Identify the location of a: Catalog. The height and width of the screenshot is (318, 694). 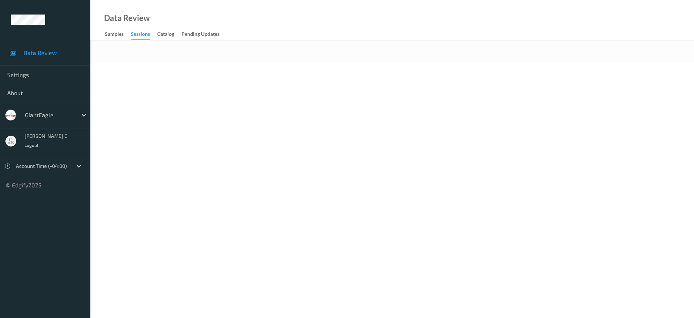
(169, 34).